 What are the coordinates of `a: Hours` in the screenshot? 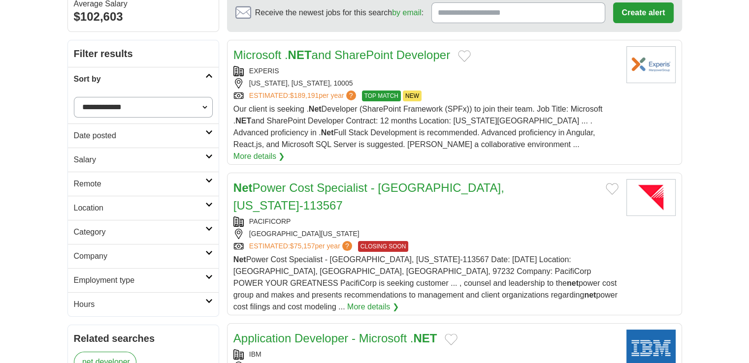 It's located at (143, 304).